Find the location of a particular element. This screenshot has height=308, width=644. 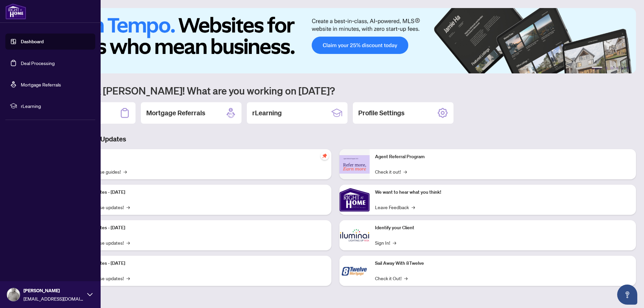

h3: Brokerage & Industry Updates is located at coordinates (335, 139).